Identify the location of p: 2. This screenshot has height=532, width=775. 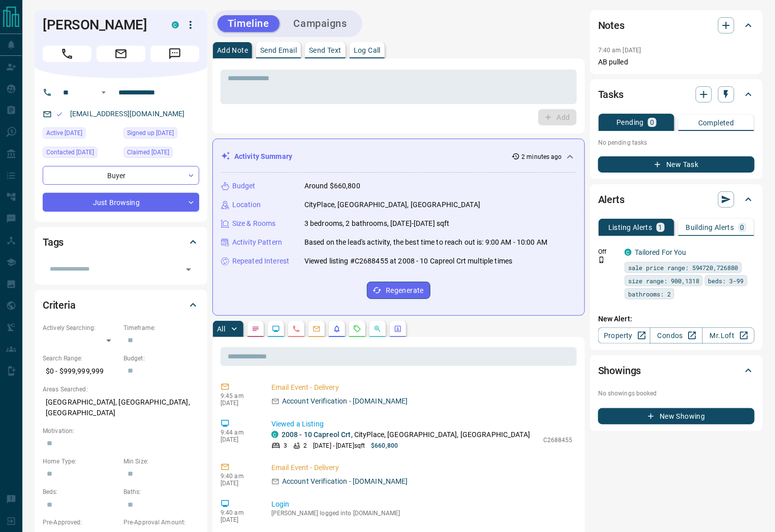
(305, 446).